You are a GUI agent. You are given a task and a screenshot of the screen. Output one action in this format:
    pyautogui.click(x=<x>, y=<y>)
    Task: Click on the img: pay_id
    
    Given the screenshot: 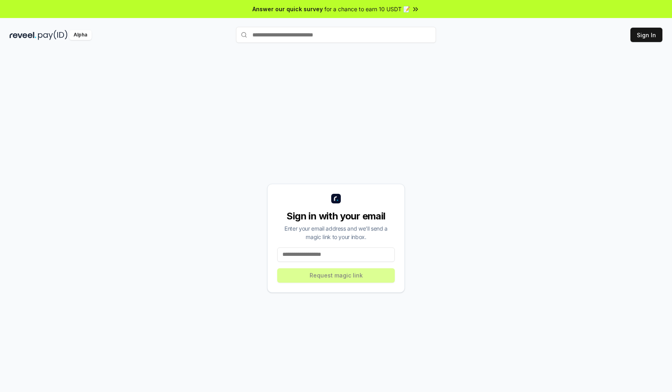 What is the action you would take?
    pyautogui.click(x=53, y=35)
    